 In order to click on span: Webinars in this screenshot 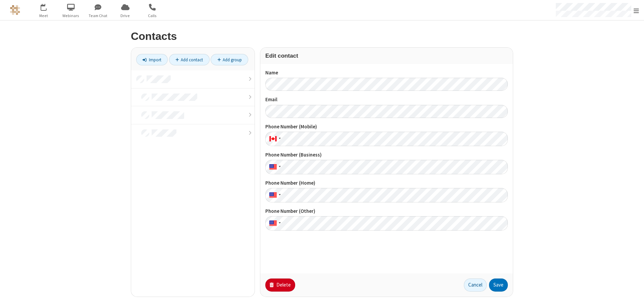, I will do `click(71, 16)`.